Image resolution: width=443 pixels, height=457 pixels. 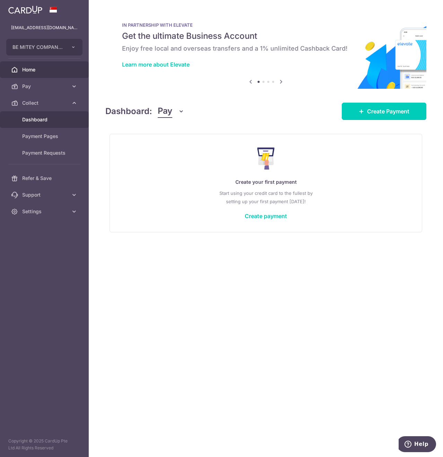 I want to click on a: Create payment, so click(x=266, y=216).